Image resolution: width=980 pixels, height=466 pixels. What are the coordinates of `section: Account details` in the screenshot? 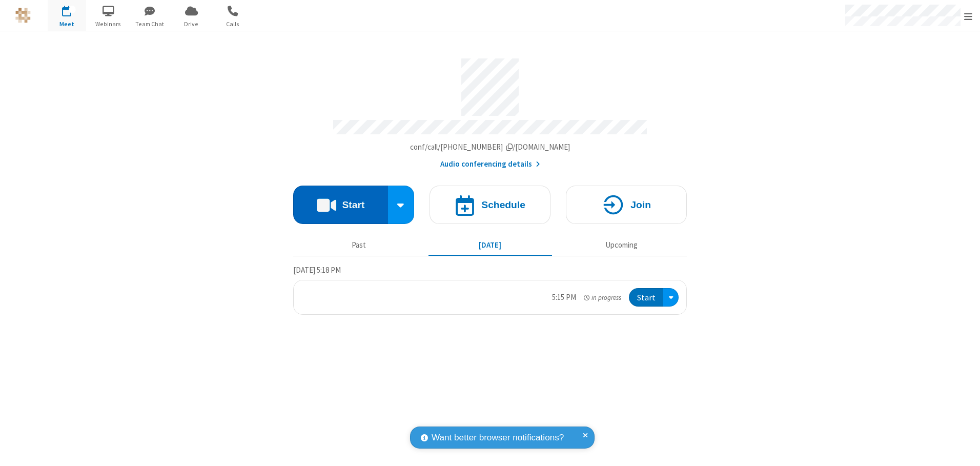 It's located at (490, 110).